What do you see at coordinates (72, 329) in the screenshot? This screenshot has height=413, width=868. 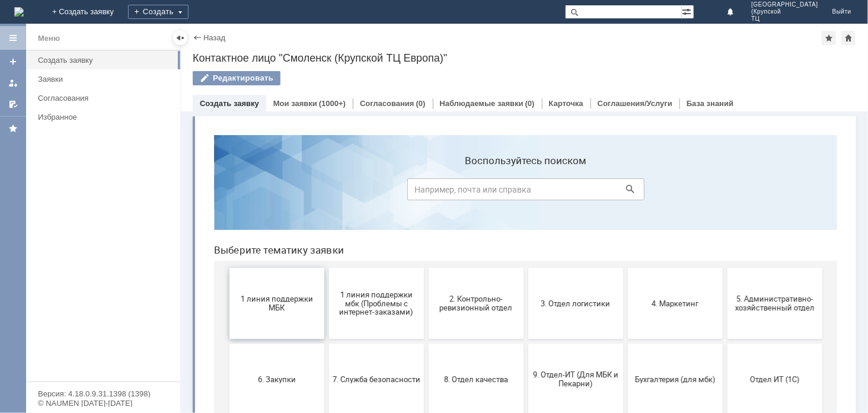 I see `span: Отдел-ИТ (Битрикс24 и CRM)` at bounding box center [72, 329].